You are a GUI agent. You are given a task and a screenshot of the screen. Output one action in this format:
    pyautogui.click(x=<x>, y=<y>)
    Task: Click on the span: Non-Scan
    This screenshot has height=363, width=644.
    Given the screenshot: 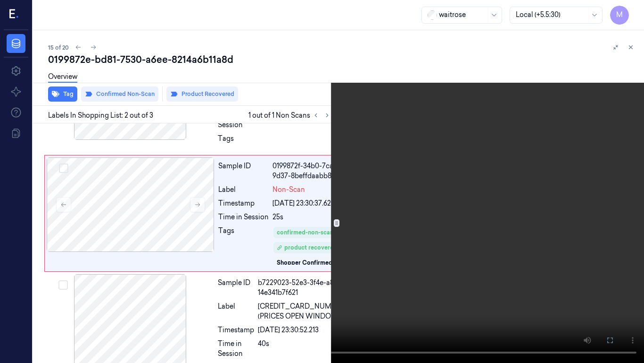 What is the action you would take?
    pyautogui.click(x=288, y=189)
    